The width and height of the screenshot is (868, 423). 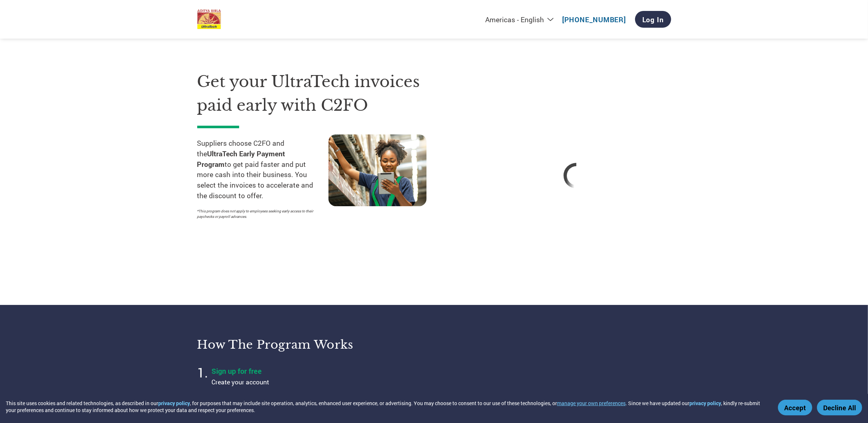 I want to click on h4: Sign up for free, so click(x=303, y=371).